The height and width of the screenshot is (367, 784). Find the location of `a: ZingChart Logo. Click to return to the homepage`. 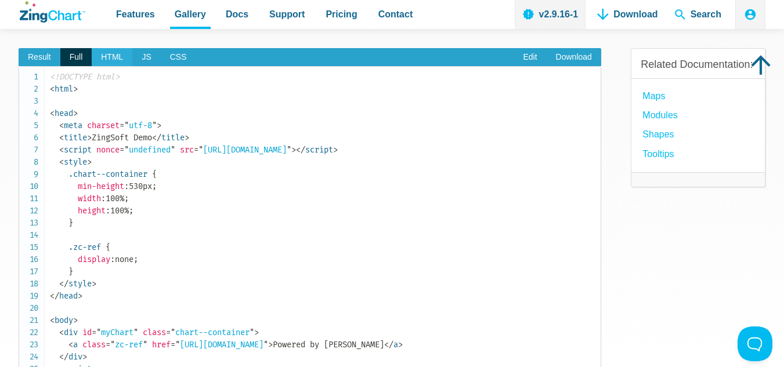

a: ZingChart Logo. Click to return to the homepage is located at coordinates (52, 12).